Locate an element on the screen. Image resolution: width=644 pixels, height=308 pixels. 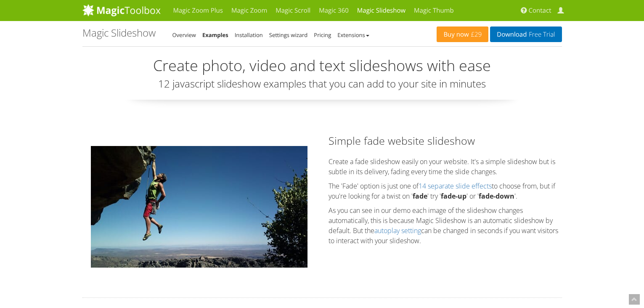
strong: fade is located at coordinates (420, 196).